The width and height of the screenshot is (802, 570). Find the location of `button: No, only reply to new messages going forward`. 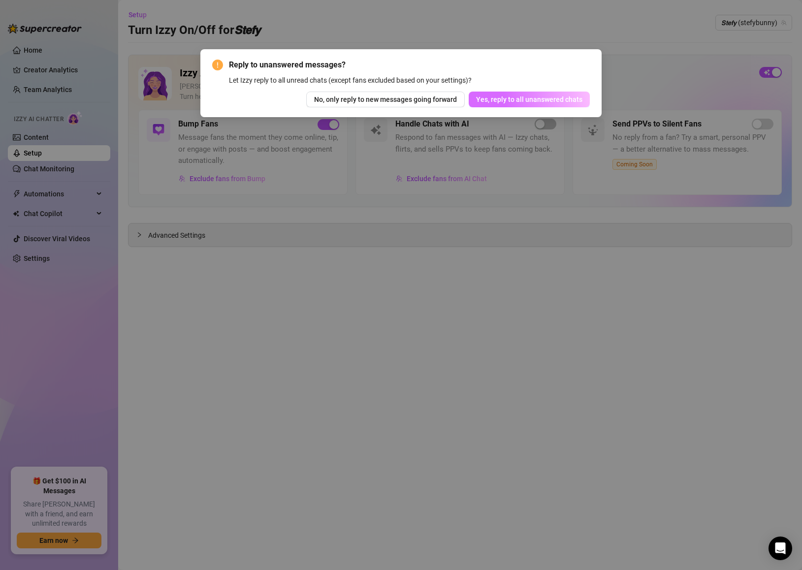

button: No, only reply to new messages going forward is located at coordinates (385, 99).